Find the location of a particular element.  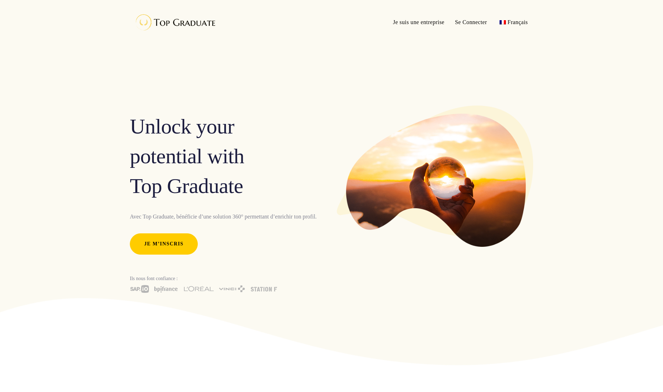

span: Se Connecter is located at coordinates (471, 22).